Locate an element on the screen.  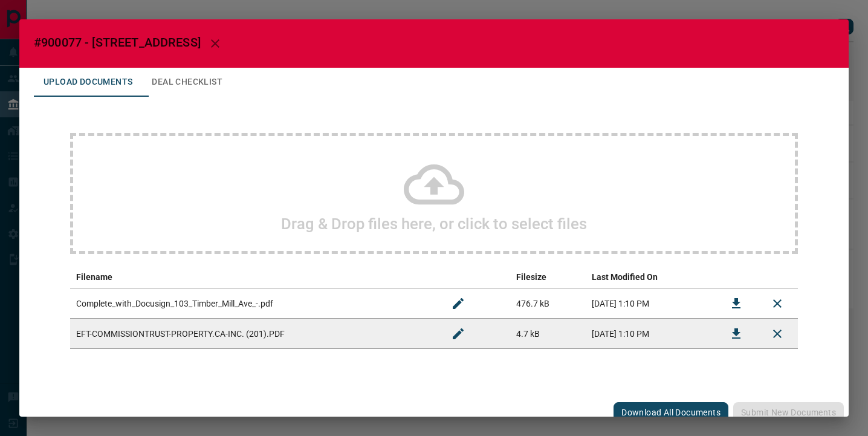
td: 476.7 kB is located at coordinates (548, 304).